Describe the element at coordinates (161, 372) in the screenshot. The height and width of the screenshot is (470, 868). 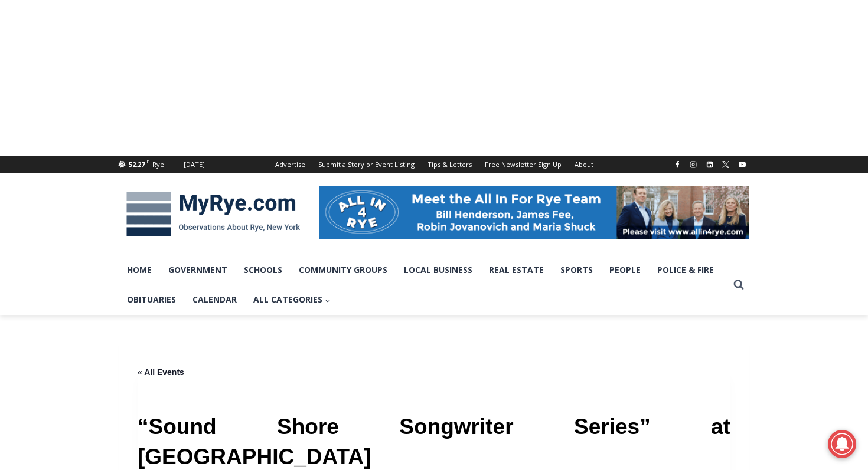
I see `a: « All Events` at that location.